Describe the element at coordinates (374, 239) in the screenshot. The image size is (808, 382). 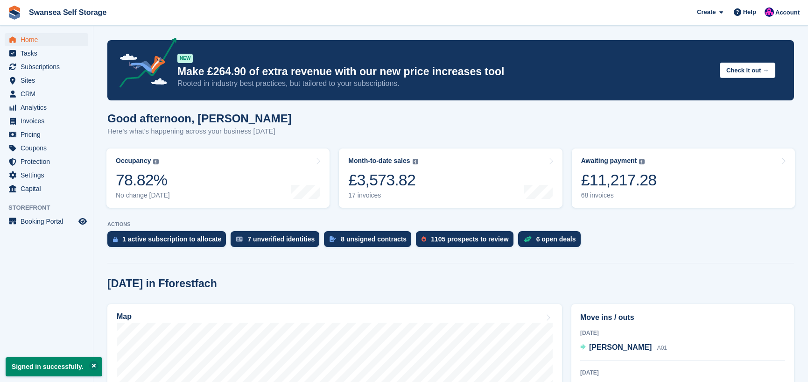
I see `div: 8 unsigned contracts` at that location.